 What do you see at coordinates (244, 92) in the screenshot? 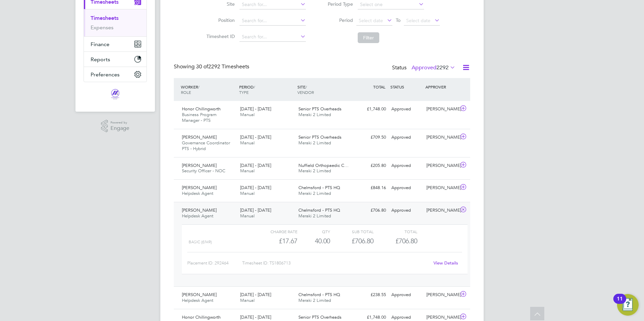
I see `span: TYPE` at bounding box center [244, 92].